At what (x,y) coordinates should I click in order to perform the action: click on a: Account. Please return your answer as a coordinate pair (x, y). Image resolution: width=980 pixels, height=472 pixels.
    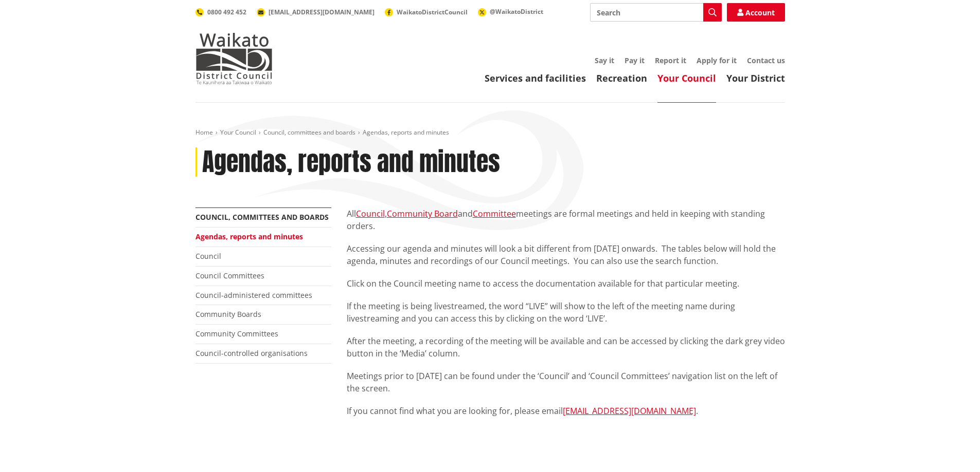
    Looking at the image, I should click on (756, 12).